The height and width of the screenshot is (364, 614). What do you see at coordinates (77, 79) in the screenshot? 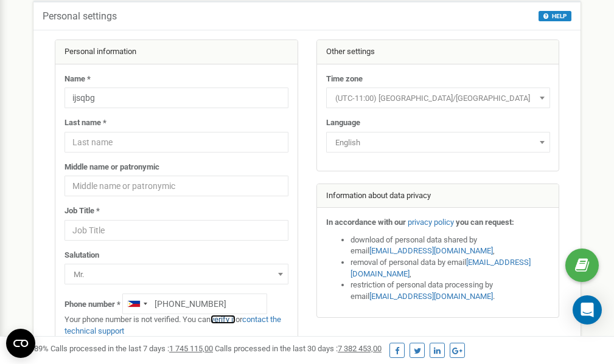
I see `label: Name *` at bounding box center [77, 79].